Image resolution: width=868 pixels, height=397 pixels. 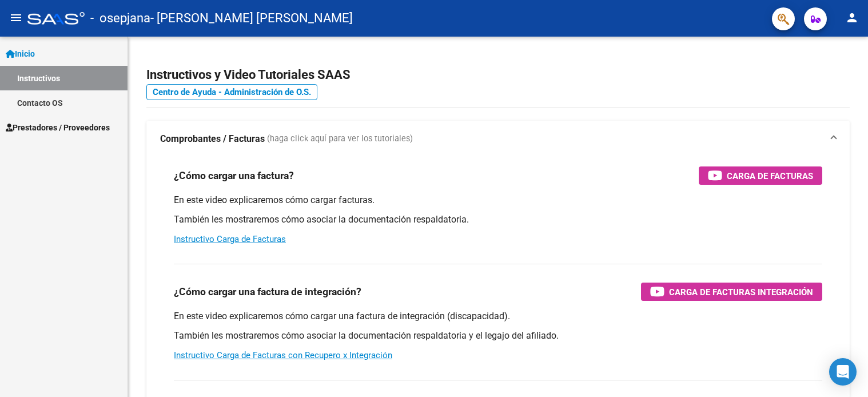 I want to click on span: - osepjana, so click(x=120, y=18).